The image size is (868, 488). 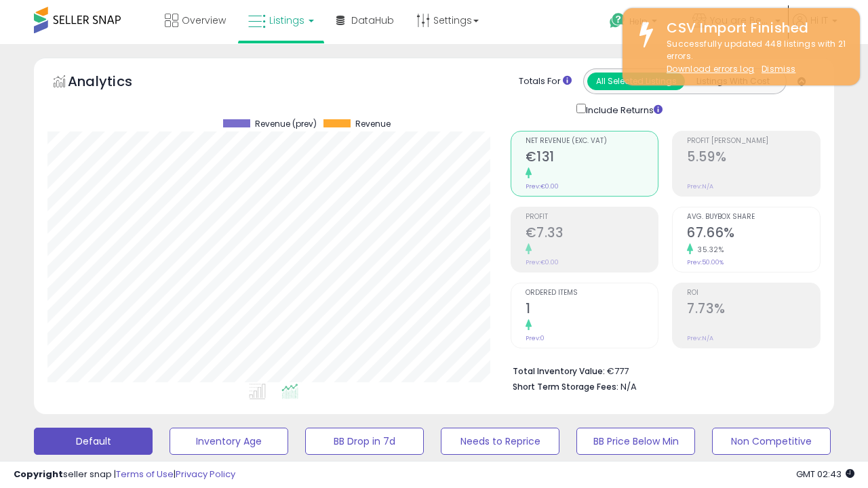 What do you see at coordinates (705, 262) in the screenshot?
I see `small: Prev: 50.00%` at bounding box center [705, 262].